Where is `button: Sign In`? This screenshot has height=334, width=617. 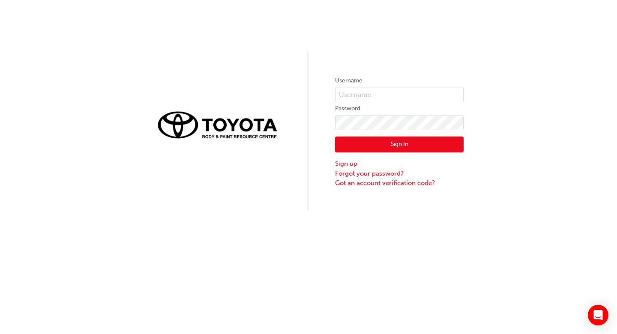 button: Sign In is located at coordinates (400, 144).